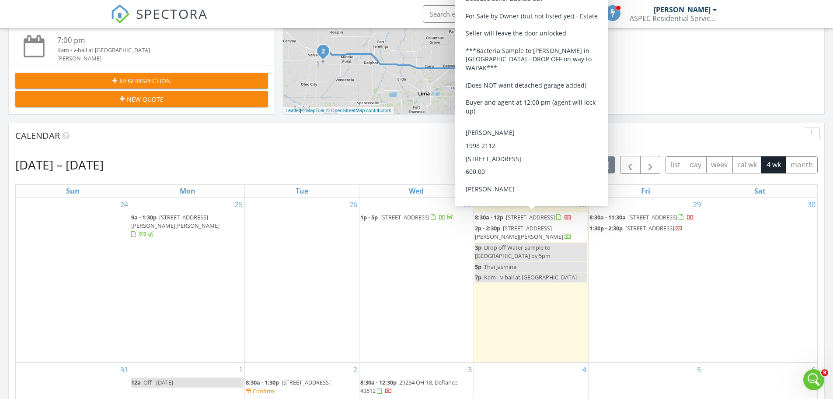  I want to click on div: I didn't or don't have a whole lot of time to delve into things. I just noticed some random thing..., so click(100, 256).